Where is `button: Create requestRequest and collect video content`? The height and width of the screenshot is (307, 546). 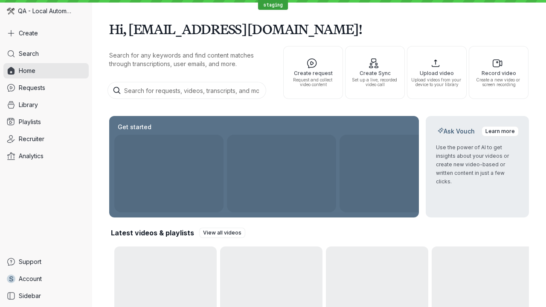 button: Create requestRequest and collect video content is located at coordinates (313, 72).